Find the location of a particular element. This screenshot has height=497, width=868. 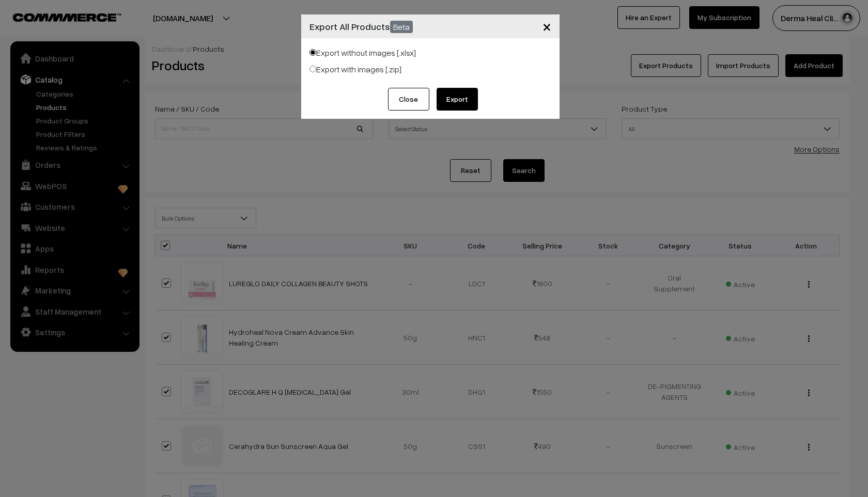

button: Export is located at coordinates (457, 99).